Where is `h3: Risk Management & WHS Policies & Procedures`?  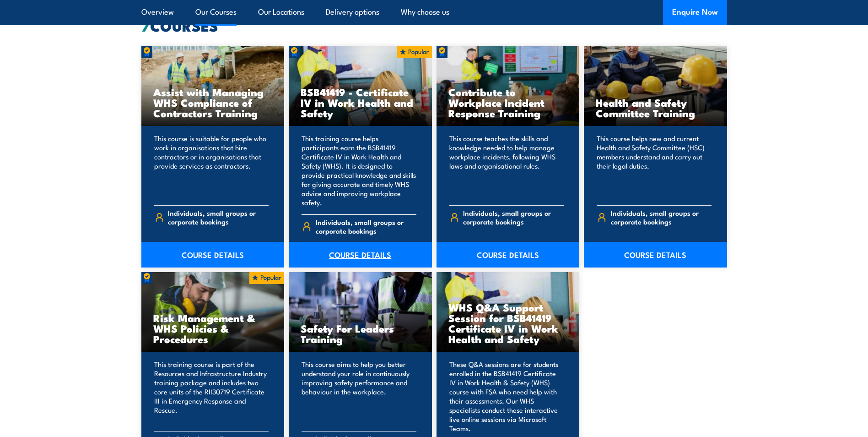 h3: Risk Management & WHS Policies & Procedures is located at coordinates (213, 328).